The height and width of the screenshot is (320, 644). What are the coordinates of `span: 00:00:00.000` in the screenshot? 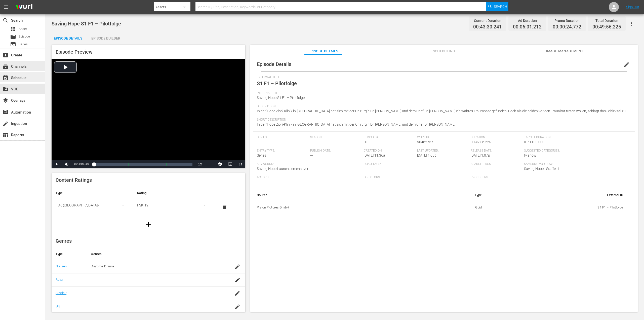 It's located at (82, 164).